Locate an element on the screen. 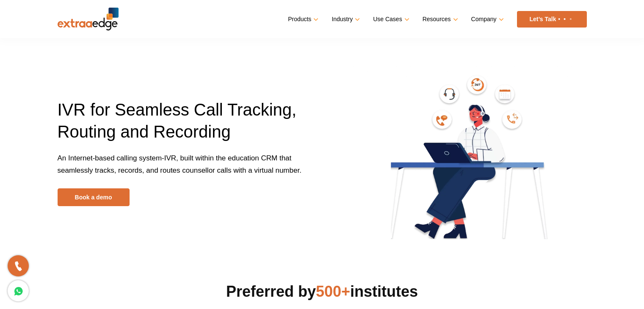 The image size is (644, 309). span: 500+ is located at coordinates (333, 291).